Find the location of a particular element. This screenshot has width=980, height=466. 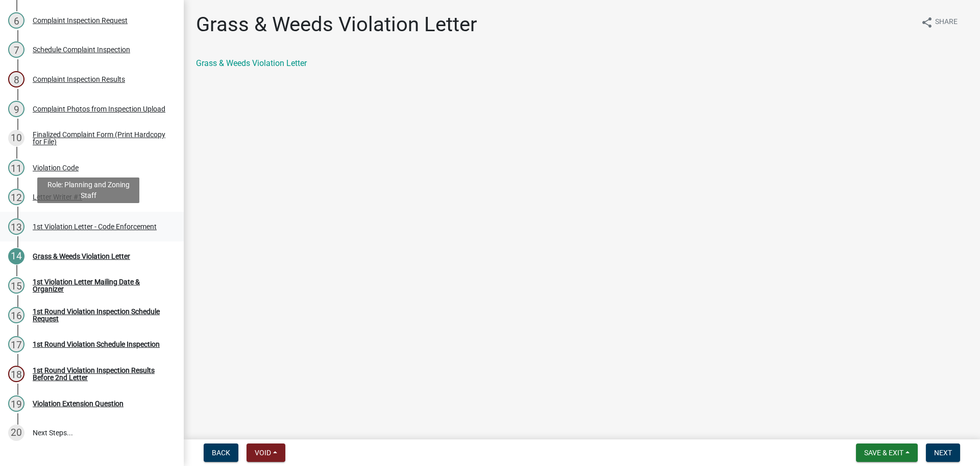

div: 7 is located at coordinates (17, 50).